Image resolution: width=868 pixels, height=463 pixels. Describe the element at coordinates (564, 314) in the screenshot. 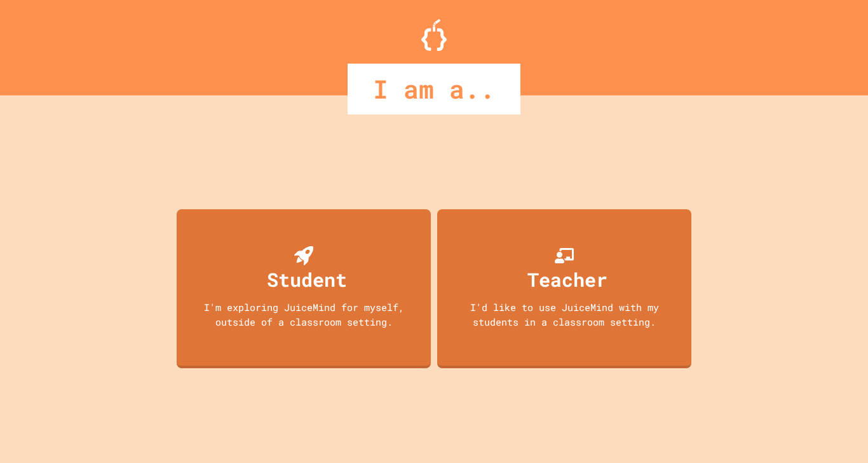

I see `div: I'd like to use JuiceMind with my students in a classroom setting.` at that location.